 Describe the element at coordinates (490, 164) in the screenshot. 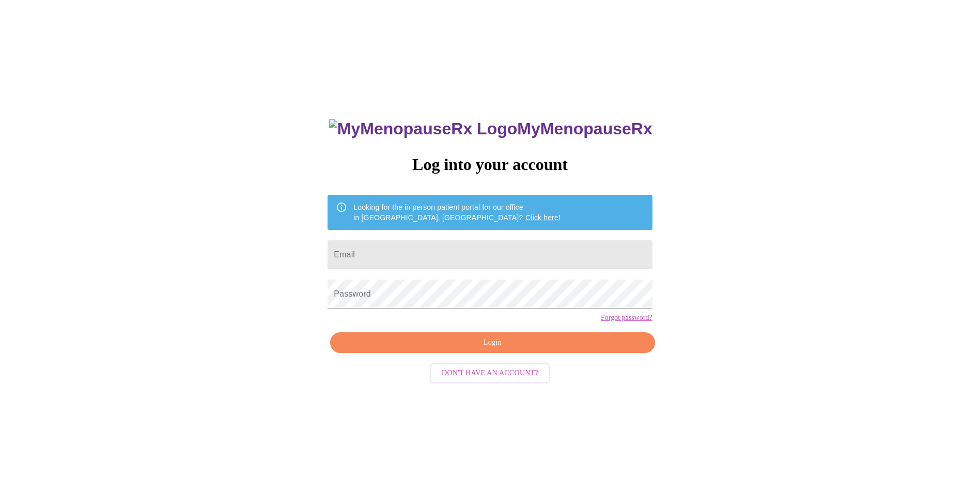

I see `h3: Log into your account` at that location.